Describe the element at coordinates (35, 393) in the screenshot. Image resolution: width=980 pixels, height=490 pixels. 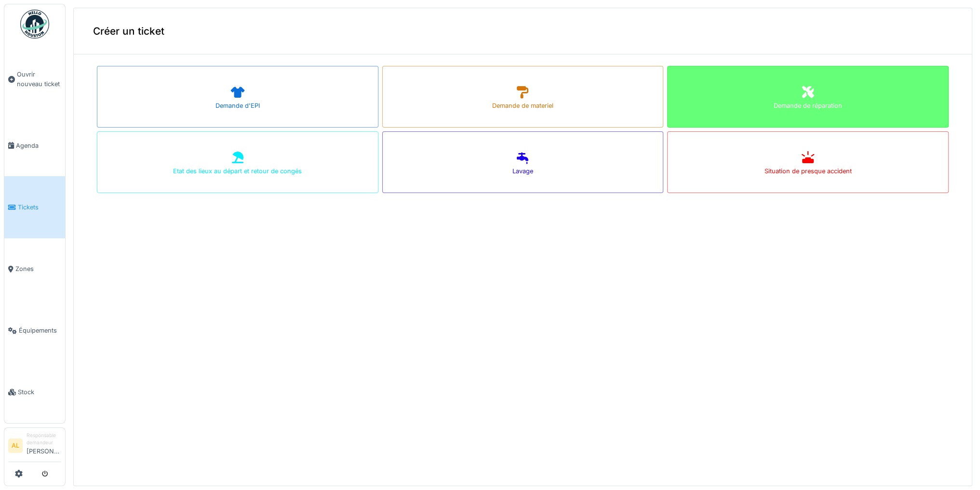
I see `a: Stock` at that location.